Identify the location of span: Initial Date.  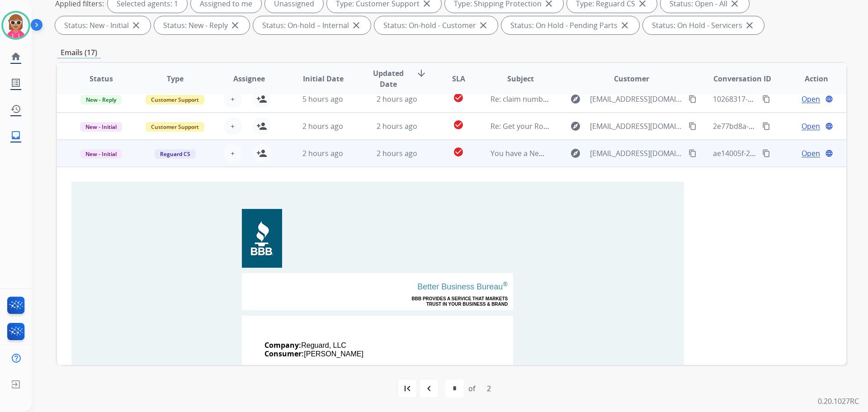
(323, 79).